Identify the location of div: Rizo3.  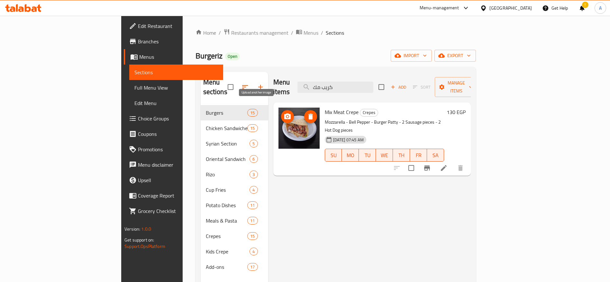
(234, 175).